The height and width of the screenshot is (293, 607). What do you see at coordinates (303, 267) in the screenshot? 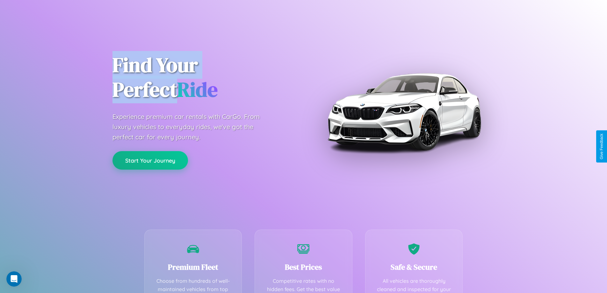
I see `h3: Best Prices` at bounding box center [303, 267].